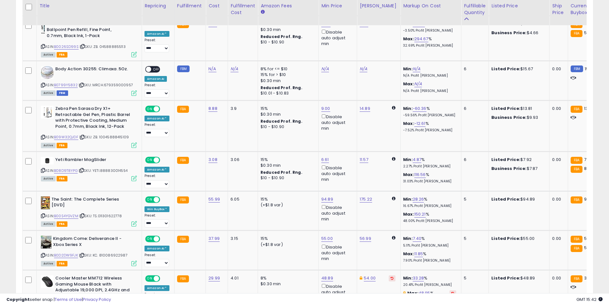 The width and height of the screenshot is (609, 306). Describe the element at coordinates (217, 6) in the screenshot. I see `div: Cost` at that location.